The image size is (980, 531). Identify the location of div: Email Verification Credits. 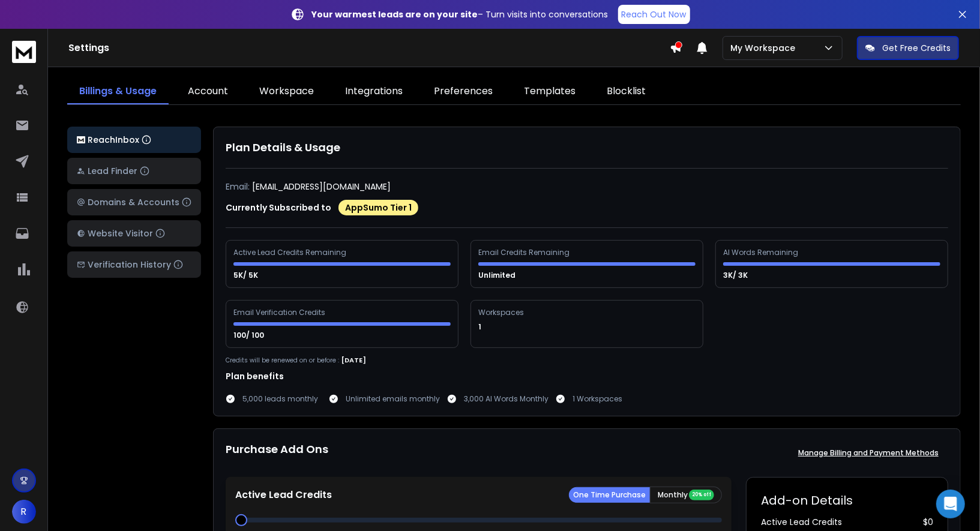
(280, 312).